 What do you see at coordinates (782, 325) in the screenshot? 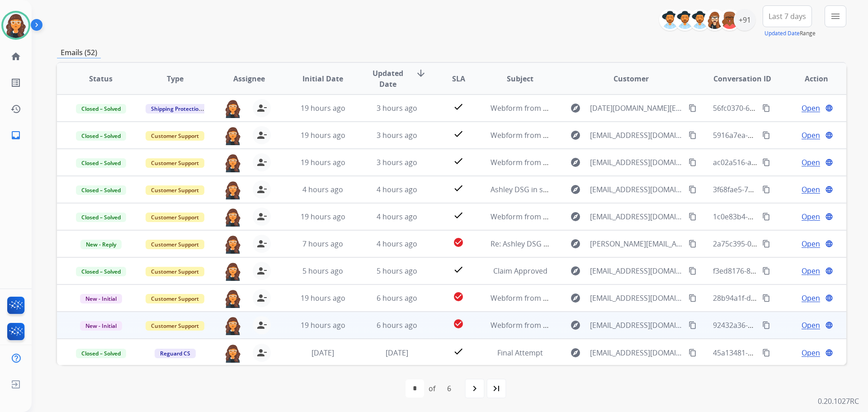
I see `span: 92432a36-650d-4048-a84e-842a0bb420f7` at bounding box center [782, 325].